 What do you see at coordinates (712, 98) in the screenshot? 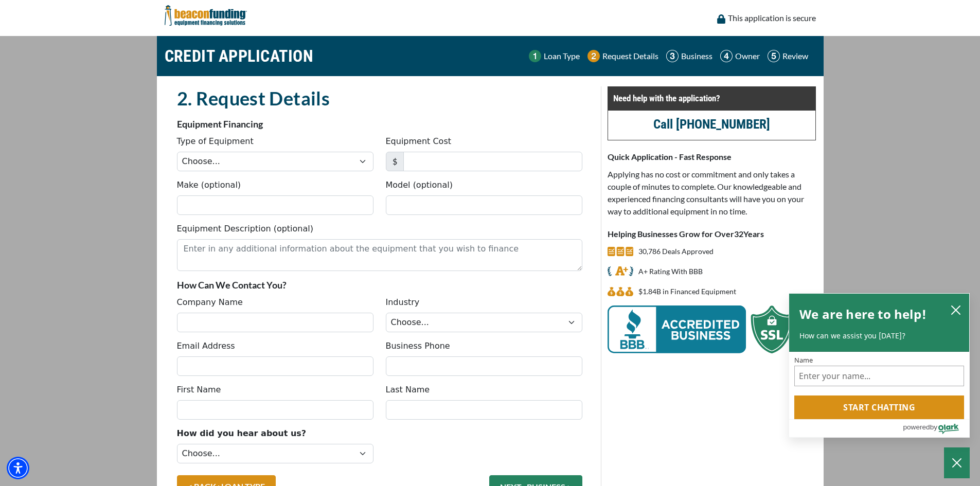
I see `p: Need help with the application?` at bounding box center [712, 98].